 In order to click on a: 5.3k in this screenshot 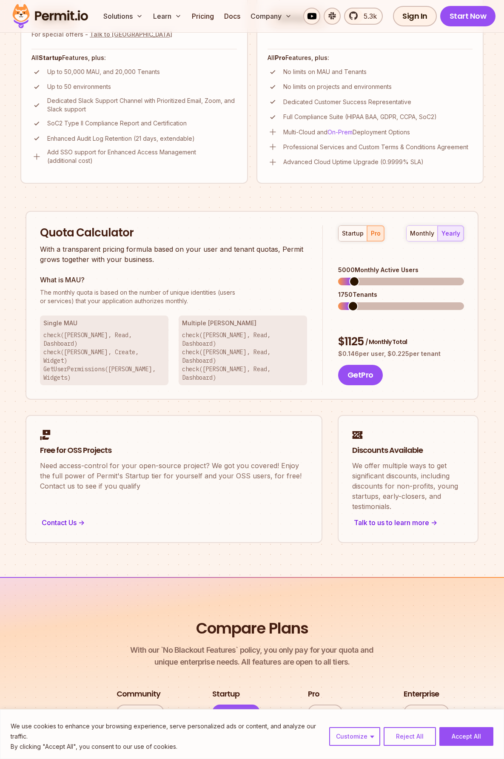, I will do `click(363, 16)`.